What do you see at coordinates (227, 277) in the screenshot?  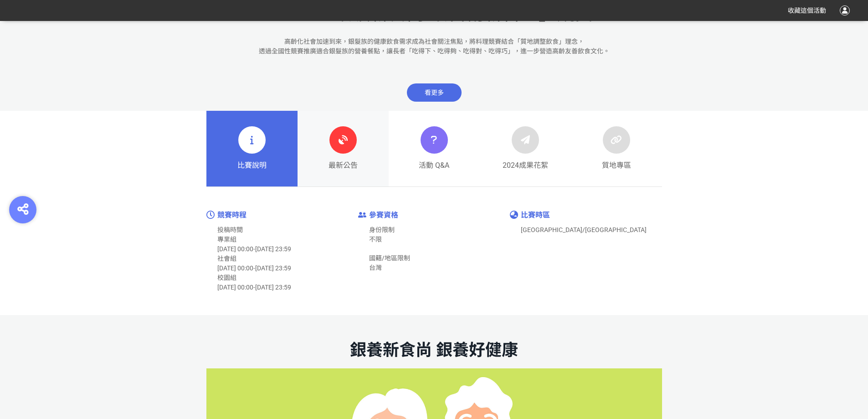 I see `span: 校園組` at bounding box center [227, 277].